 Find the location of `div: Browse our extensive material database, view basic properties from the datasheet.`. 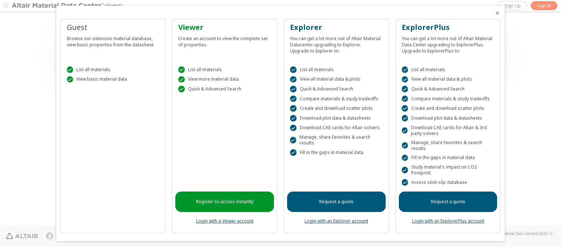

div: Browse our extensive material database, view basic properties from the datasheet. is located at coordinates (113, 40).